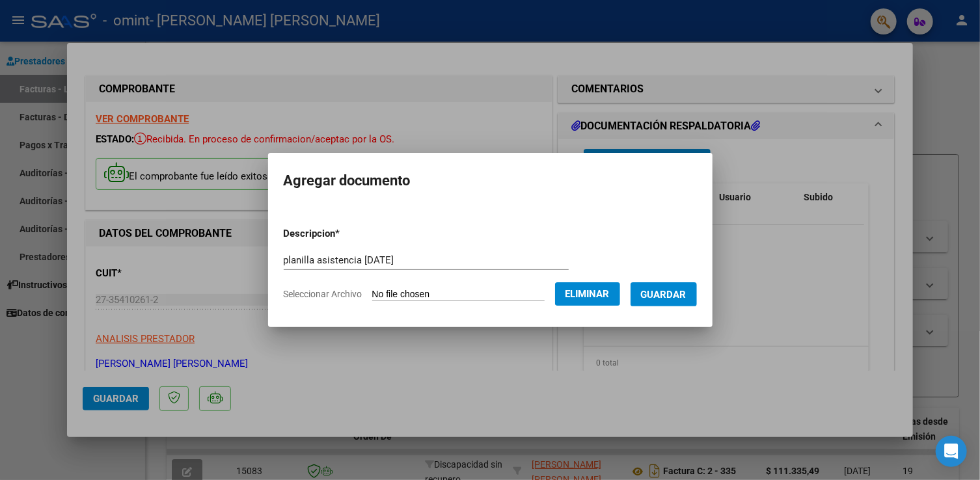 Image resolution: width=980 pixels, height=480 pixels. Describe the element at coordinates (951, 451) in the screenshot. I see `div: Open Intercom Messenger` at that location.